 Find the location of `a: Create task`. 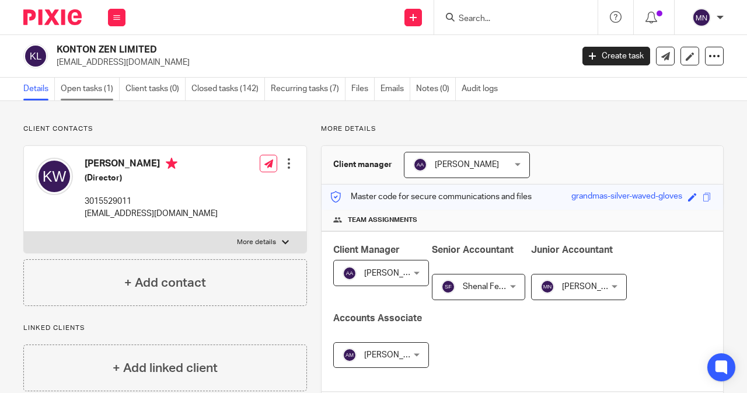

a: Create task is located at coordinates (616, 56).